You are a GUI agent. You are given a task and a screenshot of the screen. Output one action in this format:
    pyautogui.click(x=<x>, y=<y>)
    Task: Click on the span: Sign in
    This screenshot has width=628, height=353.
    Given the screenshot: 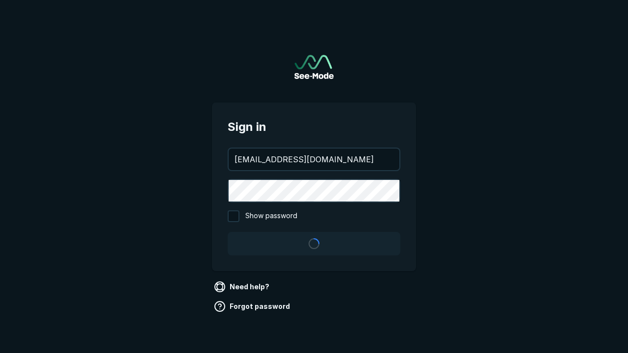 What is the action you would take?
    pyautogui.click(x=314, y=127)
    